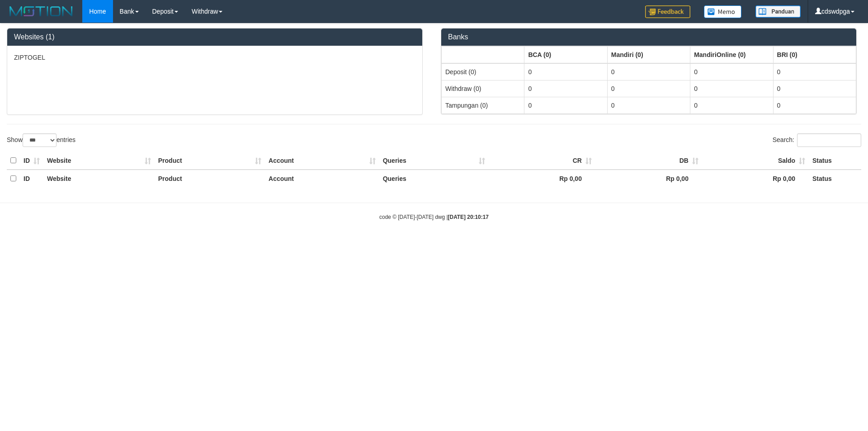  I want to click on input: Search:, so click(829, 140).